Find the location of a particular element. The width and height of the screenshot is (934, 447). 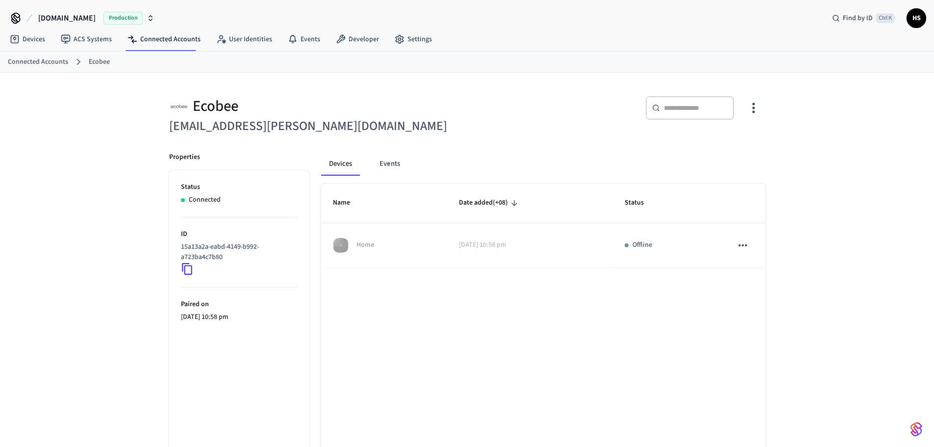

p: 15a13a2a-eabd-4149-b992-a723ba4c7b80 is located at coordinates (237, 252).